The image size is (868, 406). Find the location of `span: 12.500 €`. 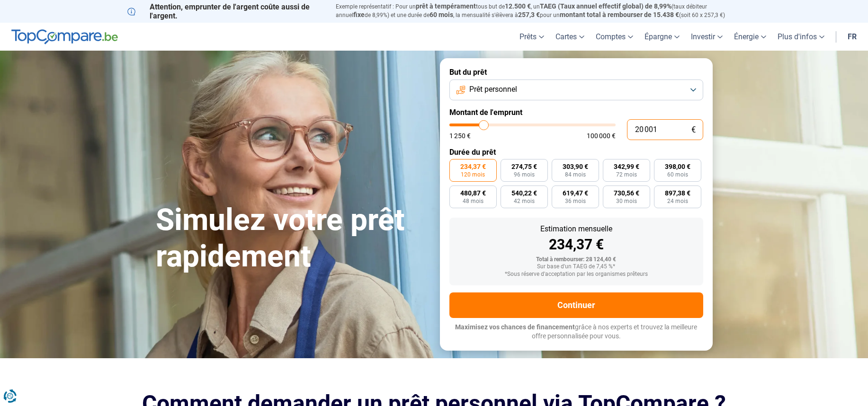

span: 12.500 € is located at coordinates (517, 6).